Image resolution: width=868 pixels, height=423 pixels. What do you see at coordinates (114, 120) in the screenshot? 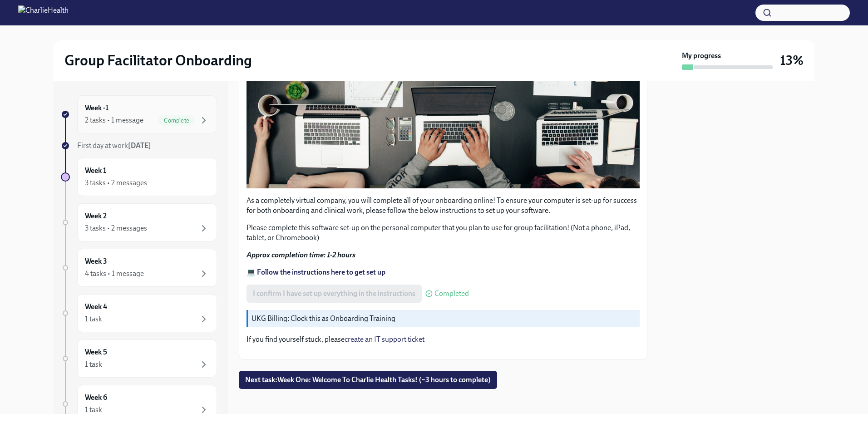
I see `div: 2 tasks • 1 message` at bounding box center [114, 120].